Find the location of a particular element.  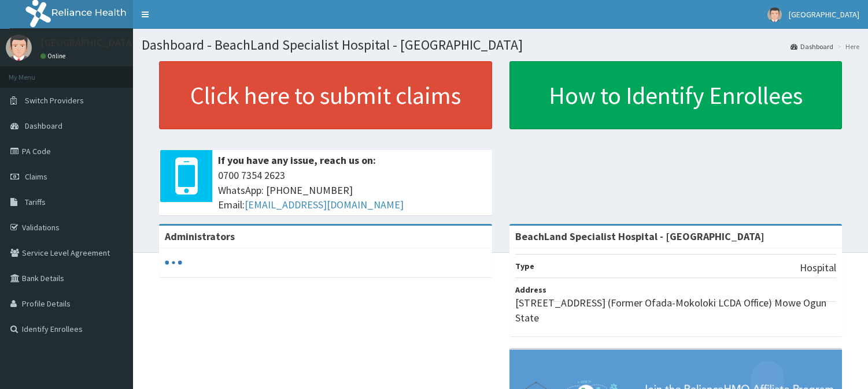

svg: audio-loading is located at coordinates (173, 263).